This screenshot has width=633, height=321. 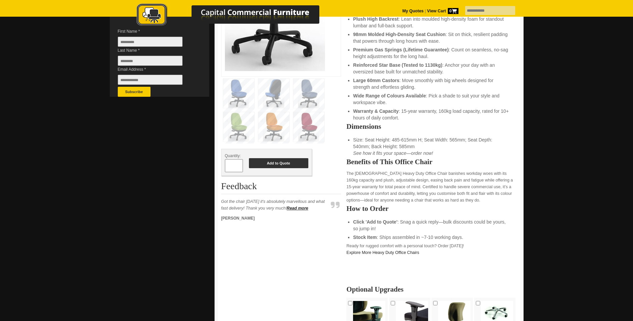 What do you see at coordinates (297, 208) in the screenshot?
I see `strong: Read more` at bounding box center [297, 208].